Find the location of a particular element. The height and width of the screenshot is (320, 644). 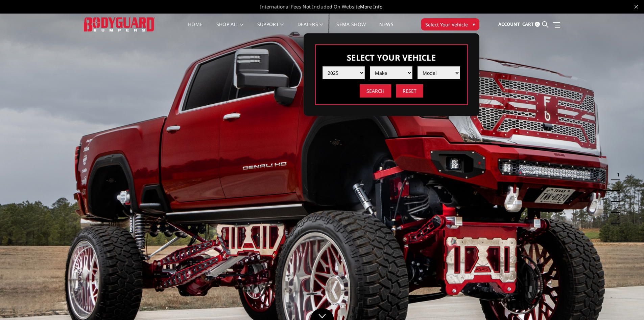

span: Cart is located at coordinates (528, 24).